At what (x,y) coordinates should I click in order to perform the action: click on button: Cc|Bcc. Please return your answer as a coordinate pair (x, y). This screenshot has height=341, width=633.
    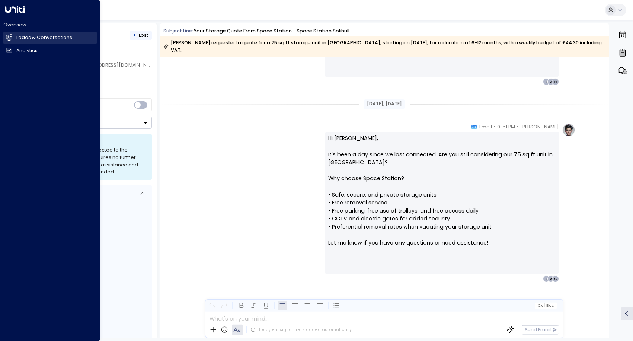
    Looking at the image, I should click on (546, 305).